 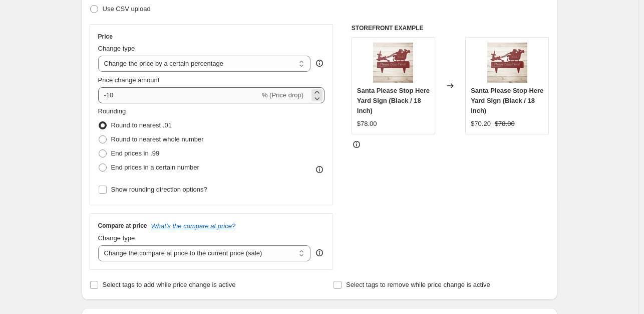 What do you see at coordinates (157, 139) in the screenshot?
I see `span: Round to nearest whole number` at bounding box center [157, 139].